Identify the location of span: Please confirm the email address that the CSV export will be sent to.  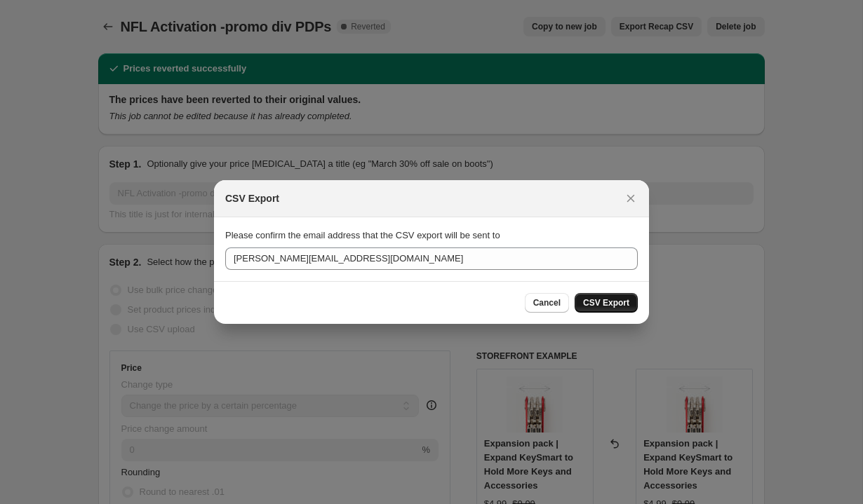
(363, 235).